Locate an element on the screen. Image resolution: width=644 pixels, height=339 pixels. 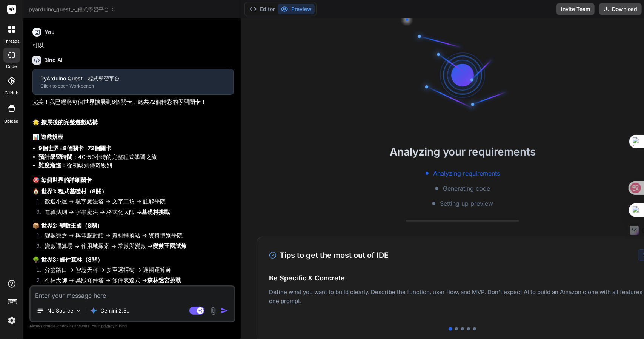
div: Click to open Workbench is located at coordinates (133, 86).